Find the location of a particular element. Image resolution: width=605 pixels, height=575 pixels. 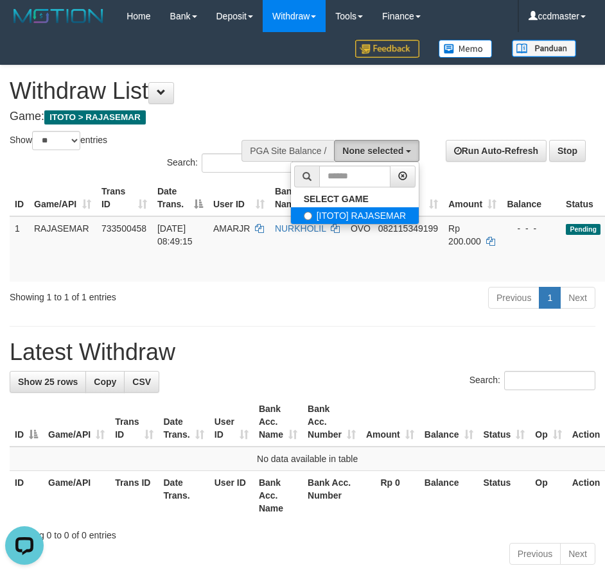

img: Button%20Memo.svg is located at coordinates (465, 49).